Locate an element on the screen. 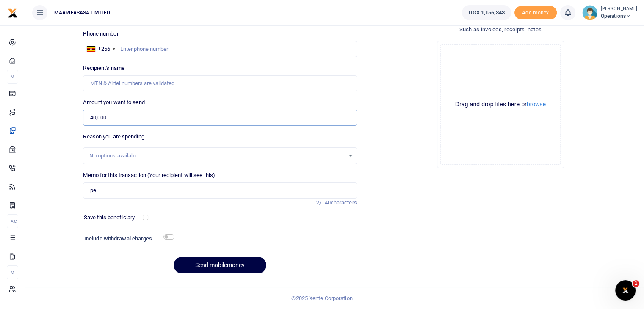 This screenshot has width=644, height=309. a: logo-small logo-large logo-large is located at coordinates (13, 12).